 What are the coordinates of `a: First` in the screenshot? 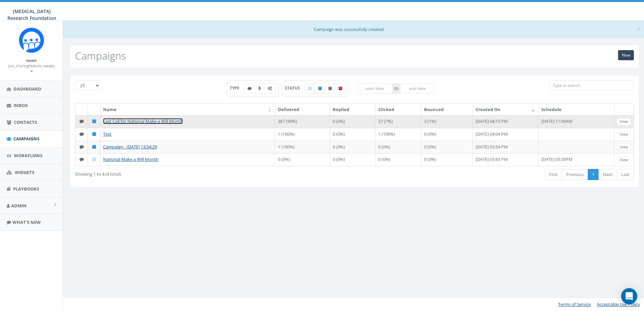 It's located at (553, 174).